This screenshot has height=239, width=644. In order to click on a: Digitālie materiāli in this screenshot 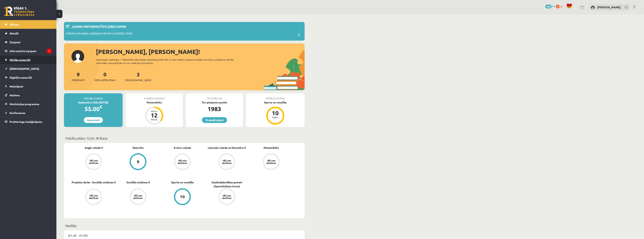, I will do `click(28, 77)`.